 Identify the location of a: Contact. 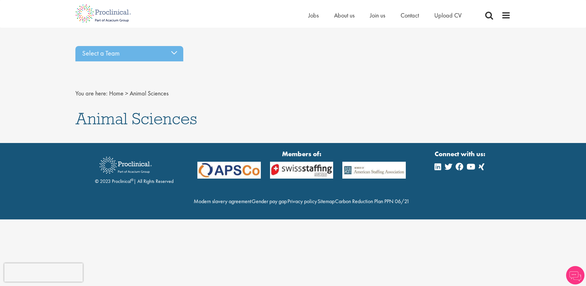
(410, 15).